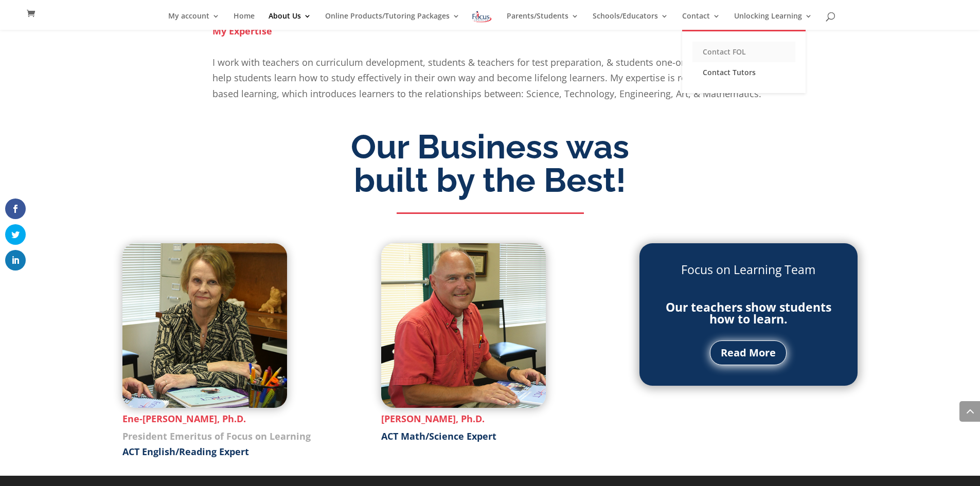  What do you see at coordinates (242, 30) in the screenshot?
I see `strong: My Expertise` at bounding box center [242, 30].